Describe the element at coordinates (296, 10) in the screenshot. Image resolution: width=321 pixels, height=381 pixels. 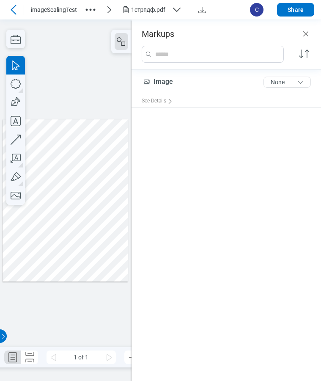
I see `button: Share` at that location.